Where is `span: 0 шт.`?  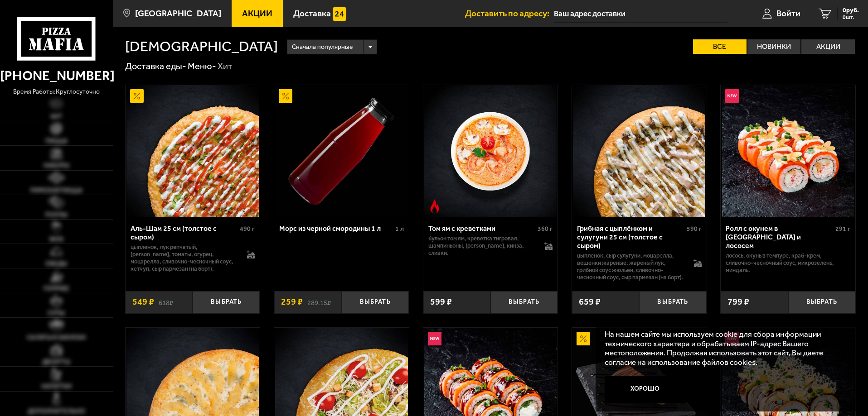
span: 0 шт. is located at coordinates (851, 17).